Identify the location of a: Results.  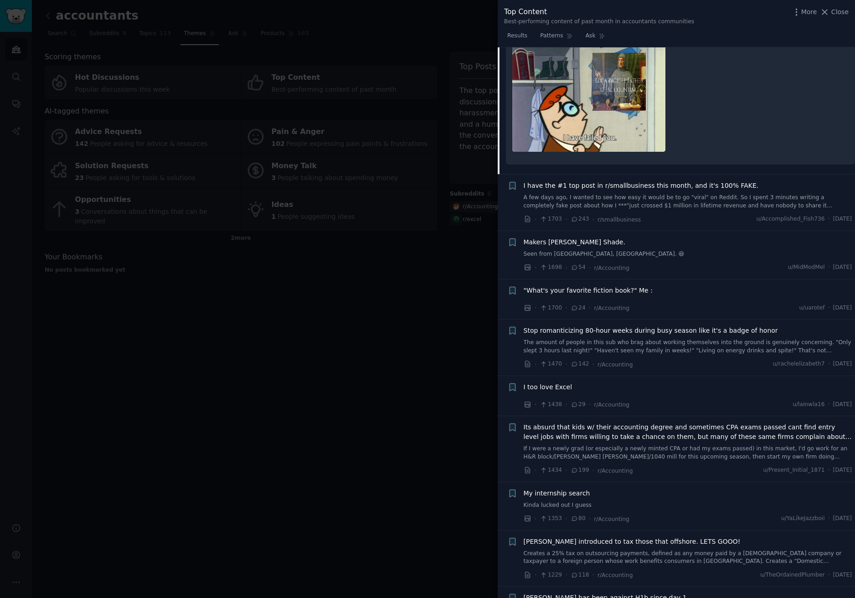
(518, 38).